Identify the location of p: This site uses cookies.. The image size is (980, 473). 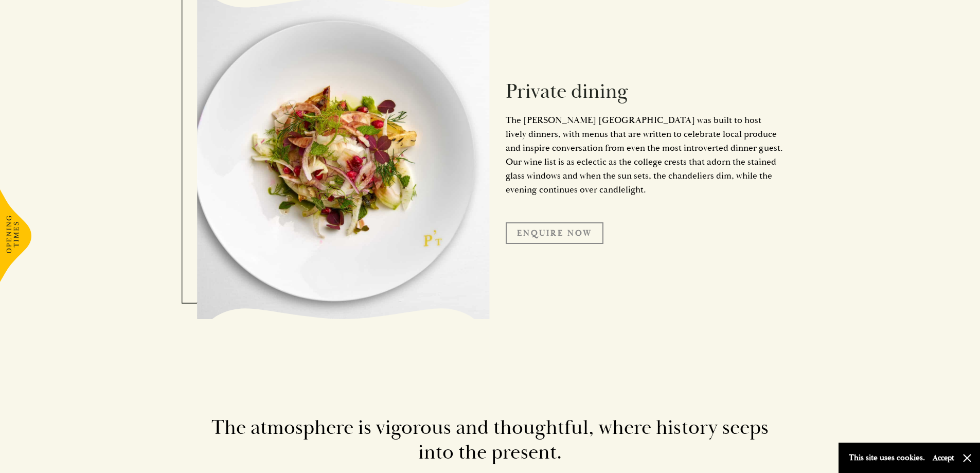
(887, 458).